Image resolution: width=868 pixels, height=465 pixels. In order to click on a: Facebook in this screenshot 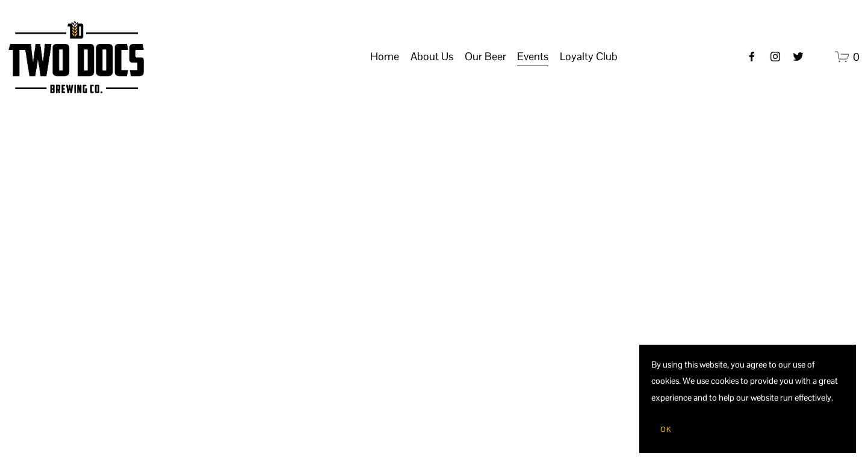, I will do `click(752, 57)`.